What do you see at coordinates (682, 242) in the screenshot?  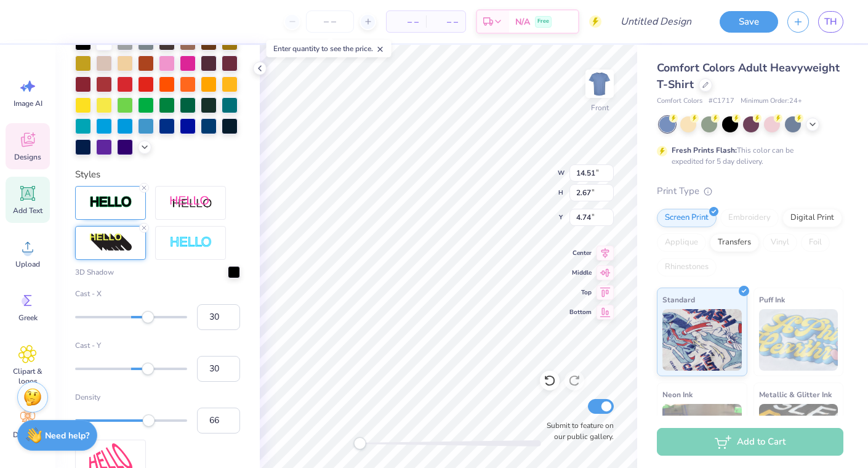 I see `div: Applique` at bounding box center [682, 242].